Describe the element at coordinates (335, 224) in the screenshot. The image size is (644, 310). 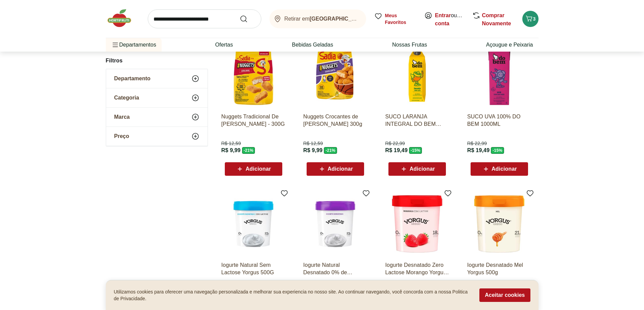
I see `img: Iogurte Natural Desnatado 0% de Gordura Yorgus 500G` at that location.